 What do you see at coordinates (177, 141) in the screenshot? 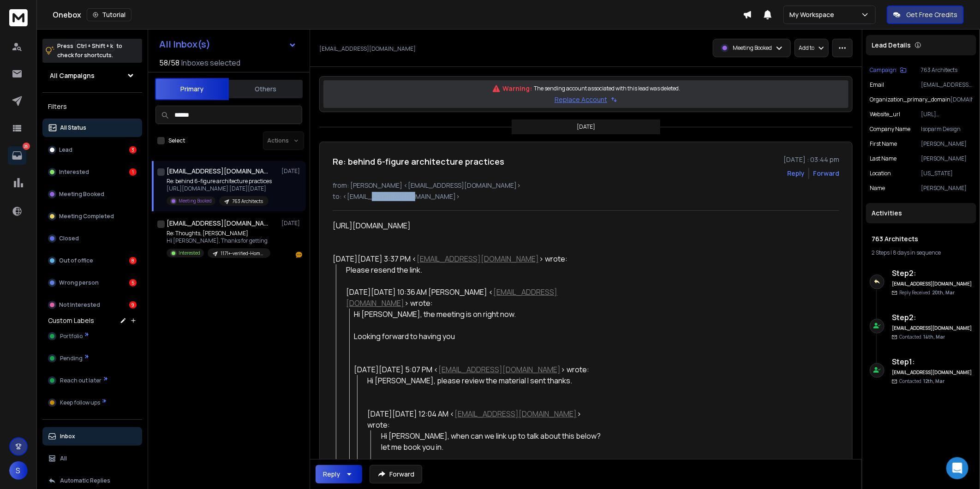
I see `label: Select` at bounding box center [177, 141].